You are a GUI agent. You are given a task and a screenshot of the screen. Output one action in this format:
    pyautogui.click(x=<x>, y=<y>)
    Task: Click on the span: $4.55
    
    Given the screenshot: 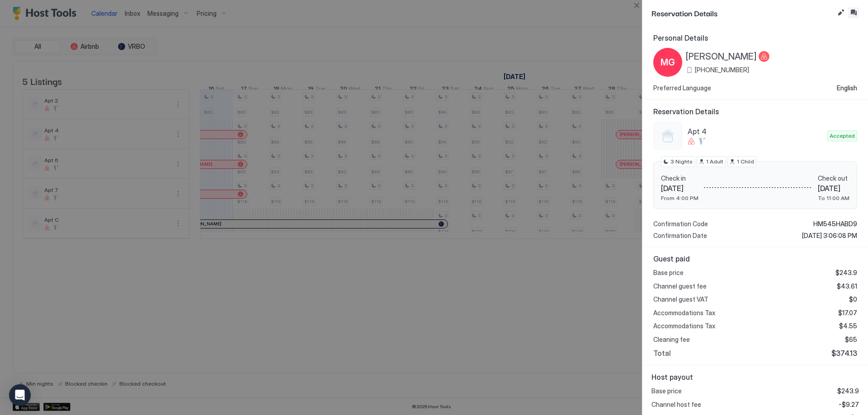 What is the action you would take?
    pyautogui.click(x=848, y=326)
    